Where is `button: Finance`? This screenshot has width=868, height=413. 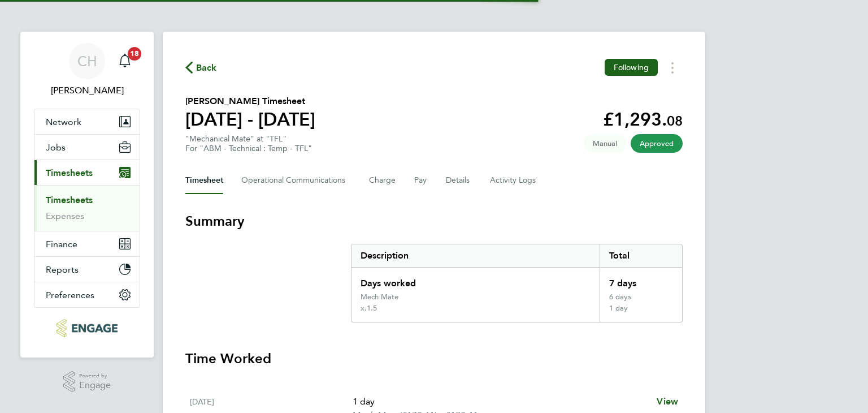
button: Finance is located at coordinates (87, 243).